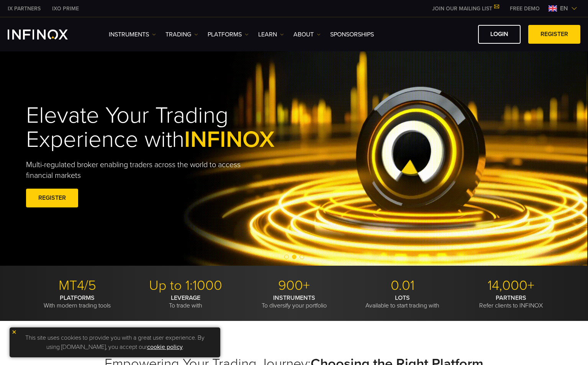 This screenshot has height=365, width=588. Describe the element at coordinates (294, 302) in the screenshot. I see `p: To diversify your portfolio` at that location.